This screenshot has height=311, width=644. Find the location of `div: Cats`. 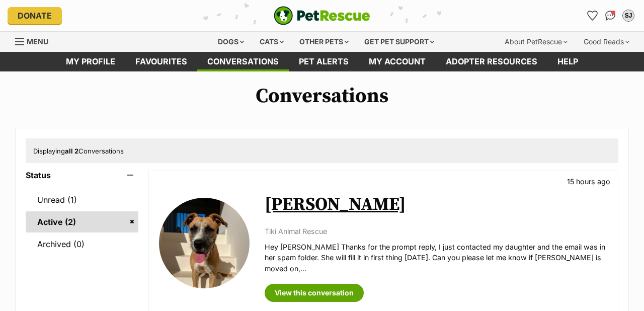

div: Cats is located at coordinates (272, 42).